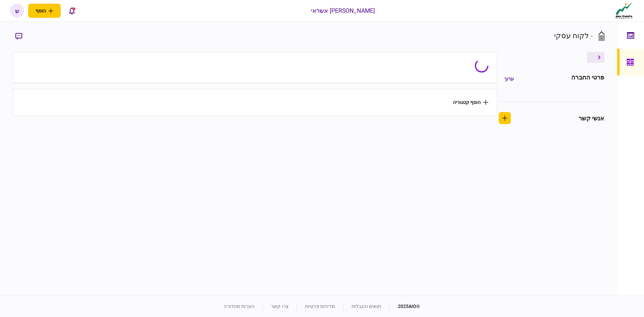  What do you see at coordinates (17, 11) in the screenshot?
I see `div: ש` at bounding box center [17, 11].